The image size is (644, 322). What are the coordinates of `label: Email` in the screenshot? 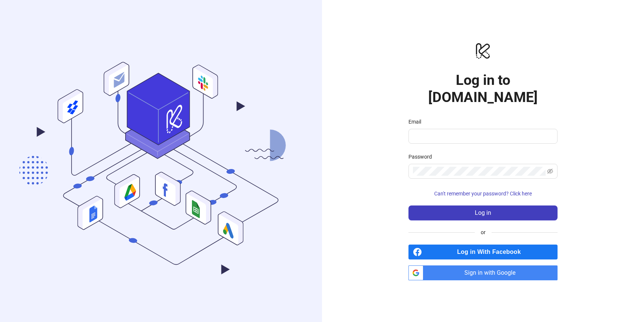 It's located at (417, 122).